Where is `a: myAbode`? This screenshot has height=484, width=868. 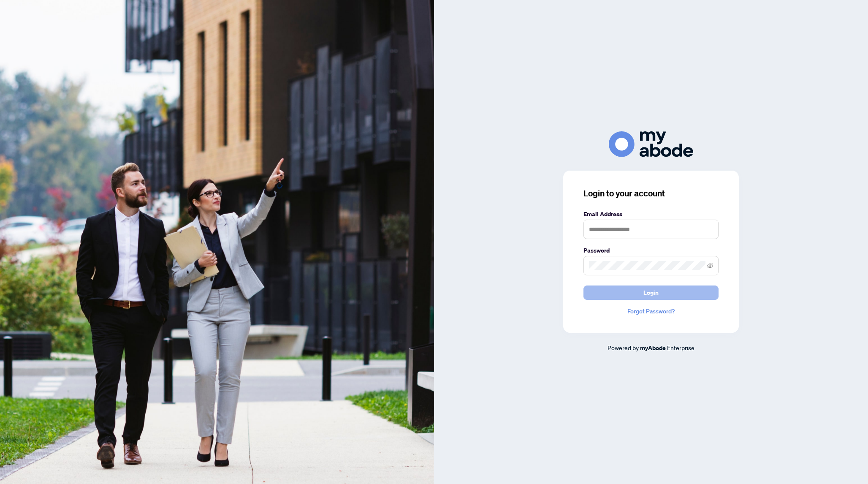
a: myAbode is located at coordinates (653, 348).